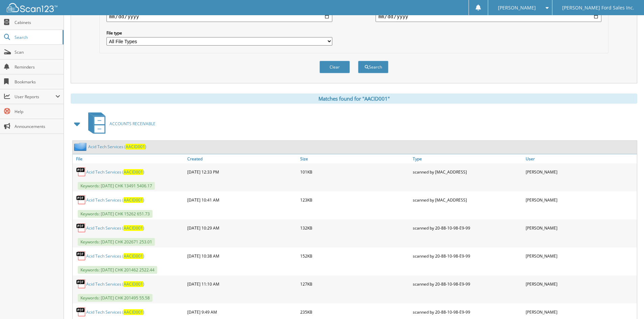 Image resolution: width=644 pixels, height=319 pixels. What do you see at coordinates (119, 124) in the screenshot?
I see `a: ACCOUNTS RECEIVABLE` at bounding box center [119, 124].